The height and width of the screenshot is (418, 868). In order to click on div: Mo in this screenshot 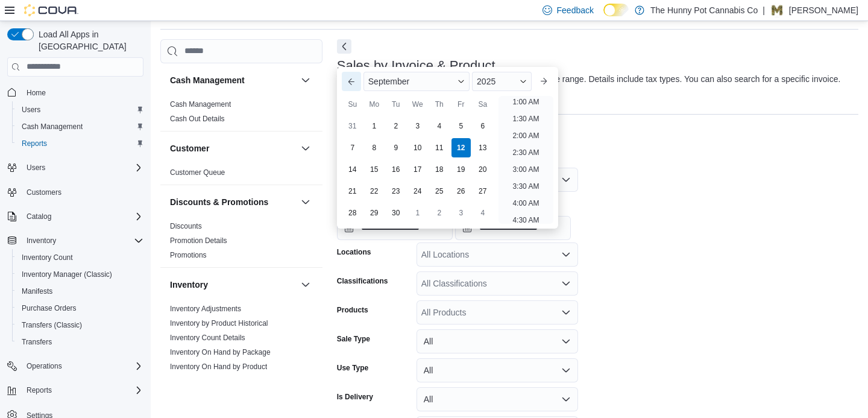, I will do `click(374, 104)`.